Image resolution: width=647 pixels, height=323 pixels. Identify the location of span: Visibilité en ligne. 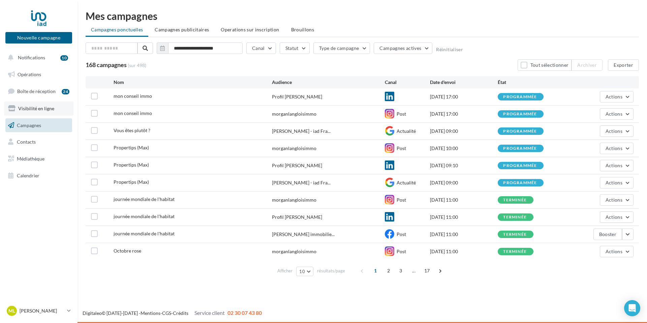
(36, 108).